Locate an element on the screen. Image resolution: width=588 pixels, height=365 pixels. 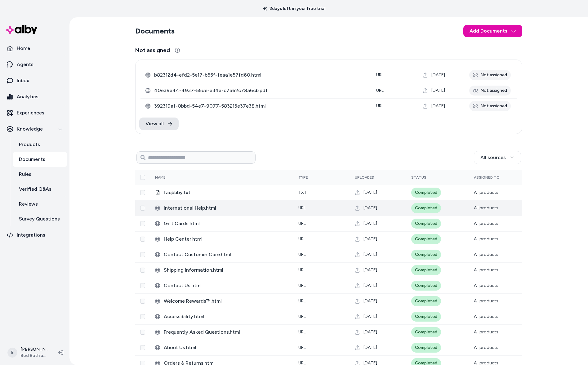
a: Verified Q&As is located at coordinates (40, 189).